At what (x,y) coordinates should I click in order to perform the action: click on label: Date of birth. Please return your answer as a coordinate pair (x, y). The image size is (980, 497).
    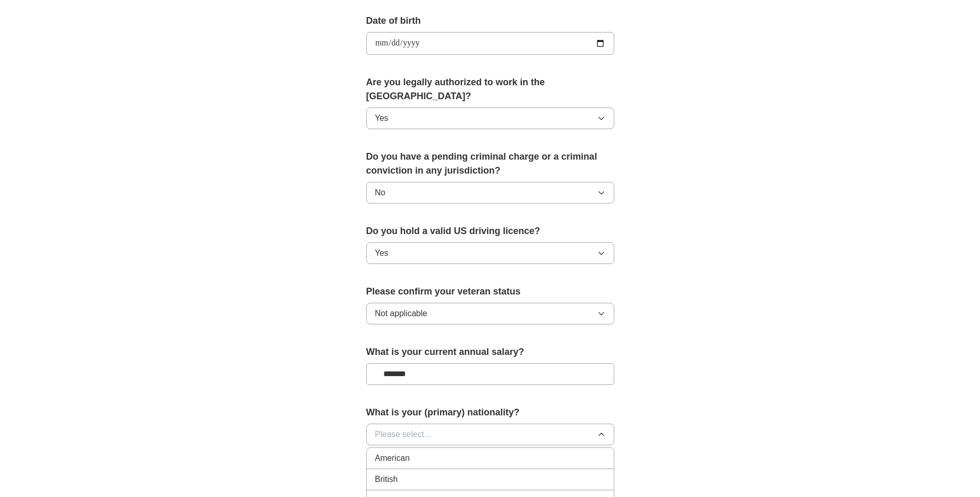
    Looking at the image, I should click on (490, 20).